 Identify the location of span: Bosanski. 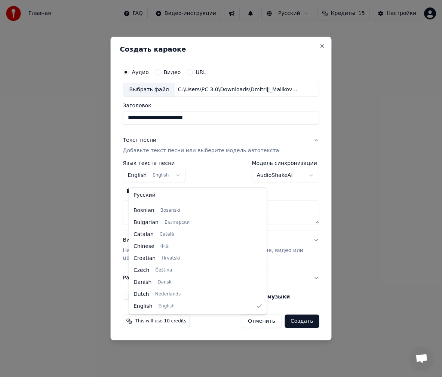
(170, 210).